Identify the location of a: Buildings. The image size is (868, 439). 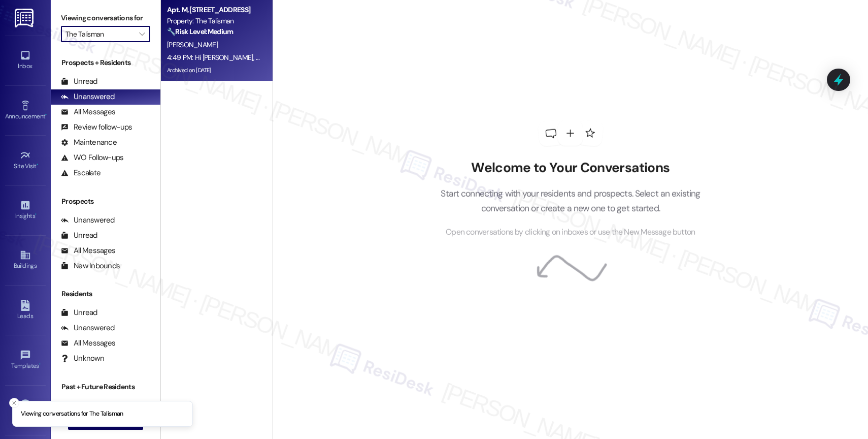
(26, 260).